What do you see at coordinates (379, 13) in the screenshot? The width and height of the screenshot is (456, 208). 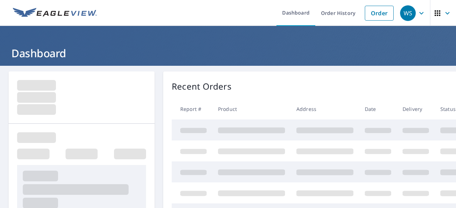 I see `a: Order` at bounding box center [379, 13].